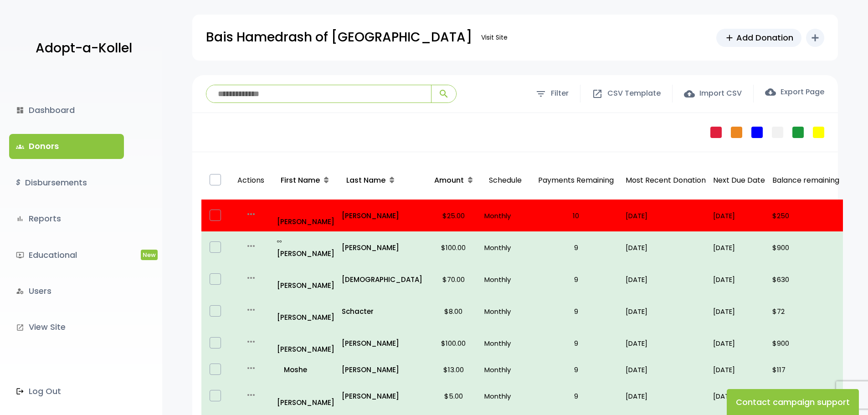  Describe the element at coordinates (793, 402) in the screenshot. I see `button: Contact campaign support` at that location.